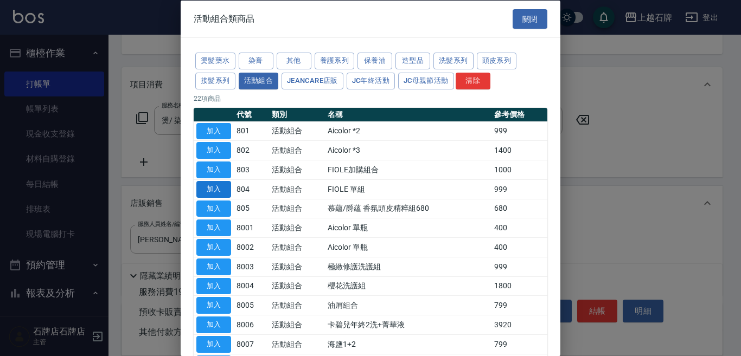 The image size is (741, 356). I want to click on button: 保養油, so click(375, 61).